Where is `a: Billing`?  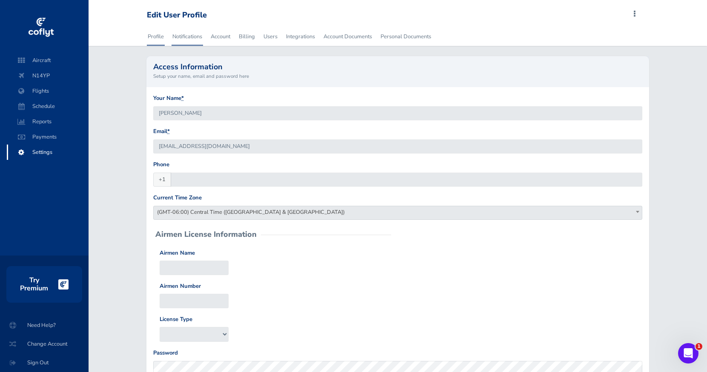
a: Billing is located at coordinates (247, 37).